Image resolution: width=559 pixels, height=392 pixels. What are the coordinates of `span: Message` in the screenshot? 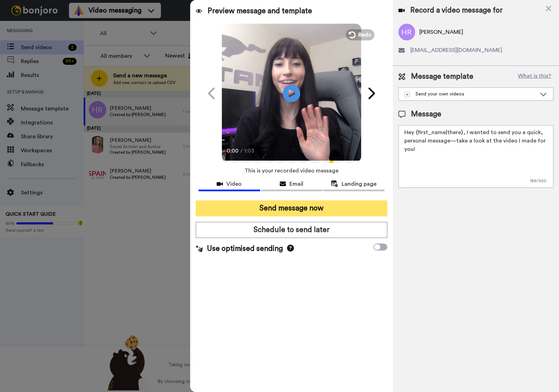 It's located at (426, 115).